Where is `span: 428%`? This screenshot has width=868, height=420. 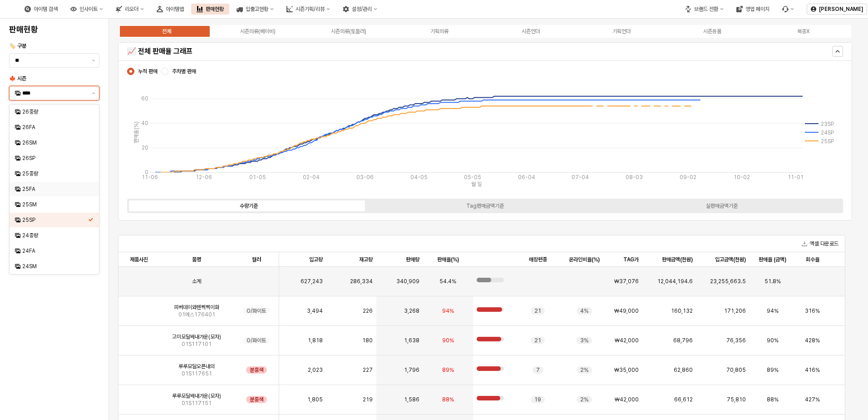 span: 428% is located at coordinates (813, 340).